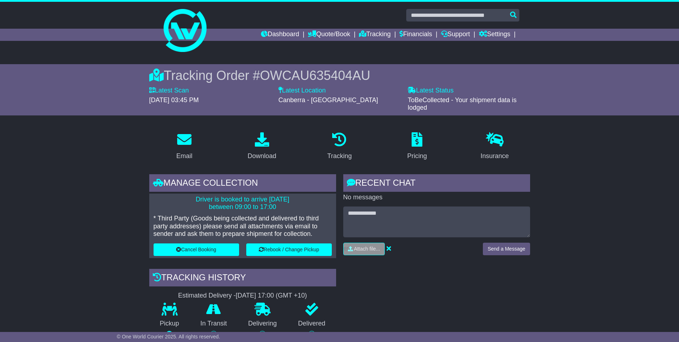  I want to click on a: Settings, so click(495, 35).